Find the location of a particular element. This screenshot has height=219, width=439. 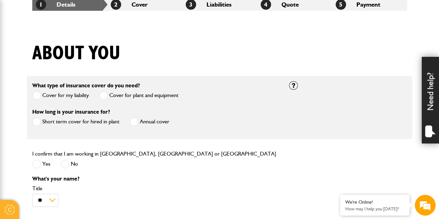

div: Chat with us now is located at coordinates (76, 43).